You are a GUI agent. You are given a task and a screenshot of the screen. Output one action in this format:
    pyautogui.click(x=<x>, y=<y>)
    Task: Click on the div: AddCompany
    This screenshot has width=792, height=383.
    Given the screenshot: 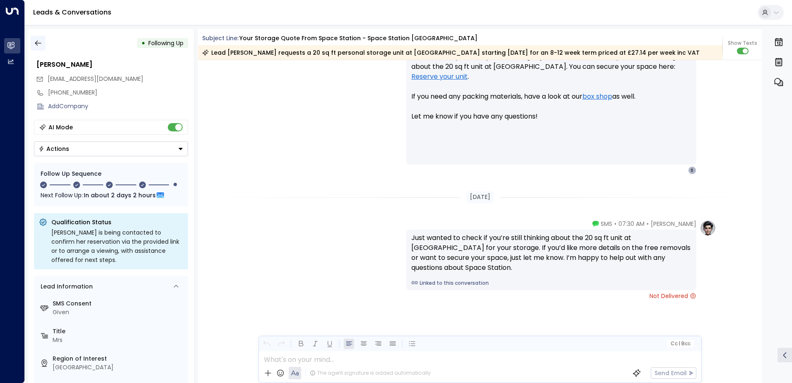 What is the action you would take?
    pyautogui.click(x=118, y=106)
    